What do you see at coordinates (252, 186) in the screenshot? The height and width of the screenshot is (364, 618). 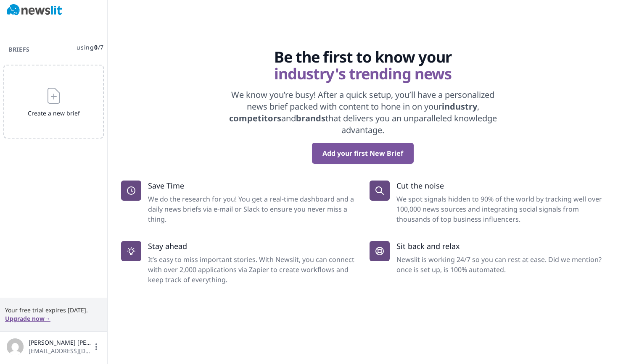 I see `p: Save Time` at bounding box center [252, 186].